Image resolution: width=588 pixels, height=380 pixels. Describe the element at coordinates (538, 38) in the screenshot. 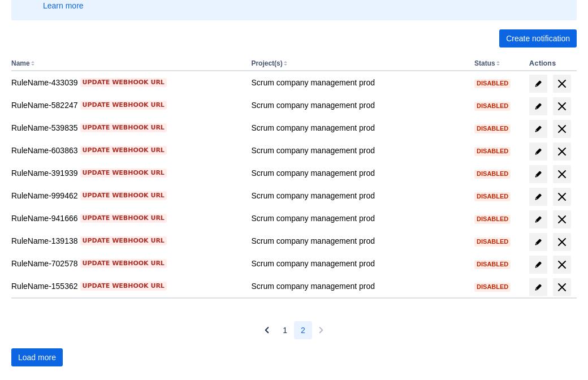

I see `button: Create notification` at that location.